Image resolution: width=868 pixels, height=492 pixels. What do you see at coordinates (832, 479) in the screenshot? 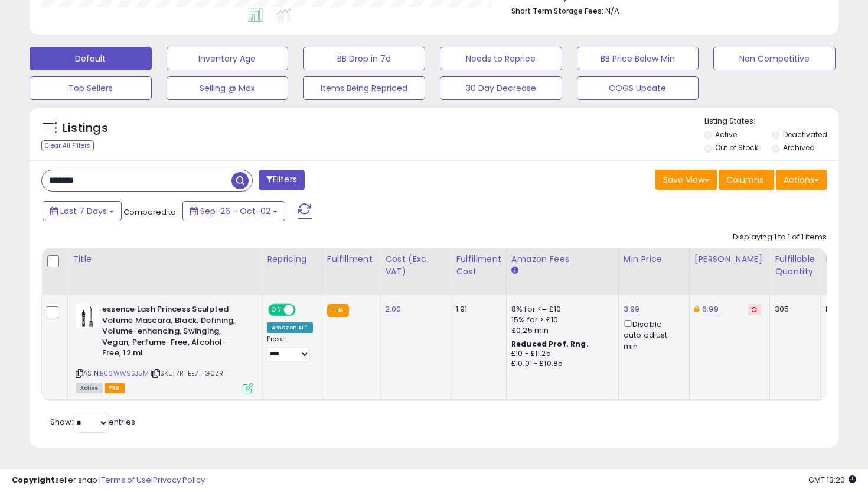
I see `span: 2025-10-10 13:20 GMT` at bounding box center [832, 479].